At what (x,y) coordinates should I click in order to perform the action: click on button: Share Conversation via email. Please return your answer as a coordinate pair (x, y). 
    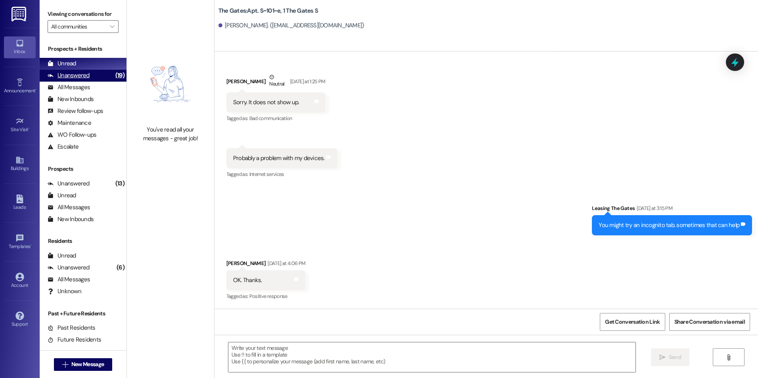
    Looking at the image, I should click on (710, 322).